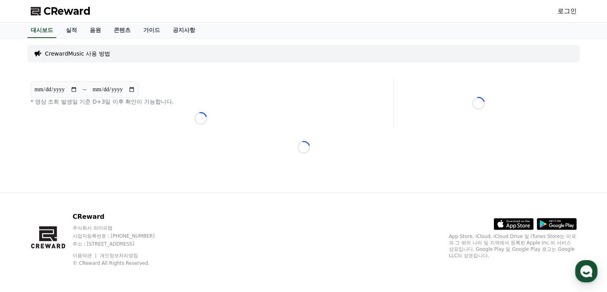  I want to click on a: CReward, so click(61, 11).